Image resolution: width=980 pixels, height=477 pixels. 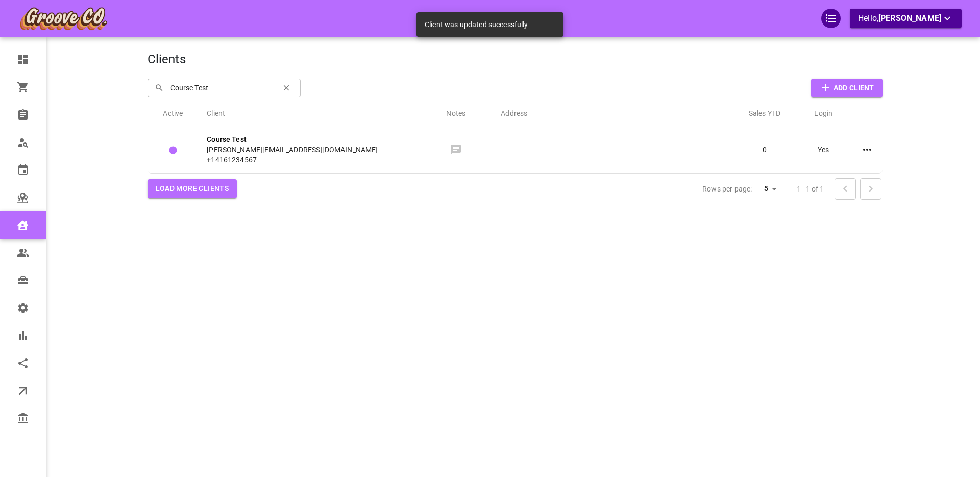 I want to click on th: Login, so click(x=823, y=111).